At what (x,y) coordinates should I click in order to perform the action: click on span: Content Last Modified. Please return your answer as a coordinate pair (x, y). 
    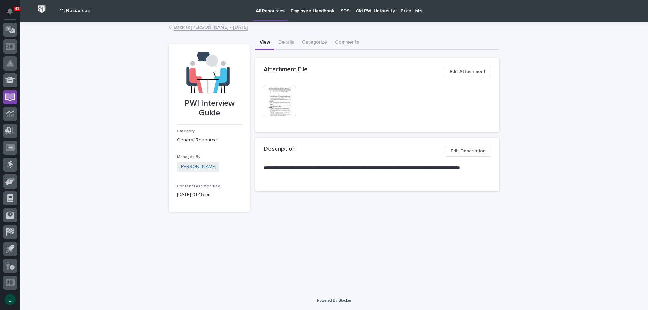
    Looking at the image, I should click on (199, 186).